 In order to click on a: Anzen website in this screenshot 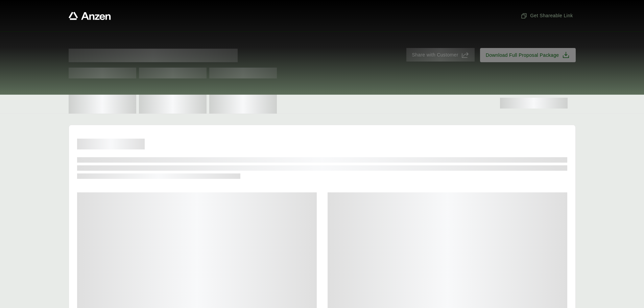, I will do `click(90, 16)`.